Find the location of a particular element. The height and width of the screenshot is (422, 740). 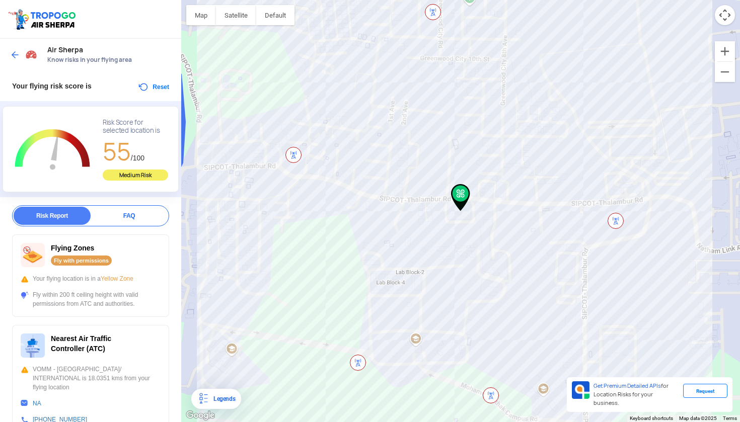

span: Get Premium Detailed APIs is located at coordinates (627, 386).